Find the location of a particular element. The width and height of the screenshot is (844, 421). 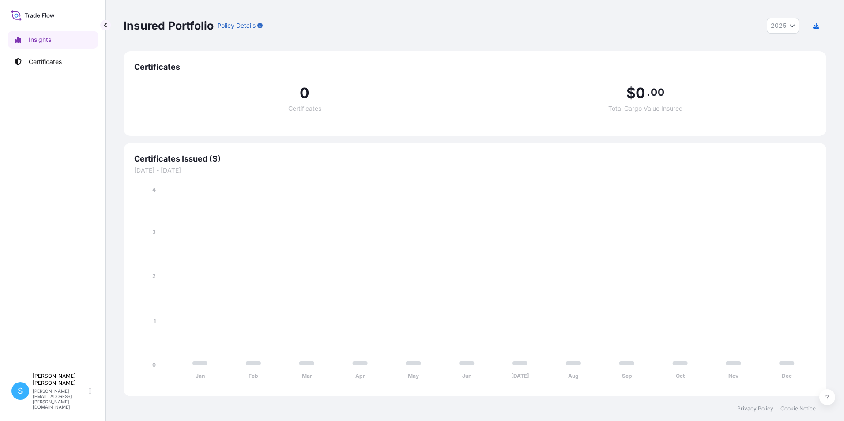

tspan: 4 is located at coordinates (154, 189).